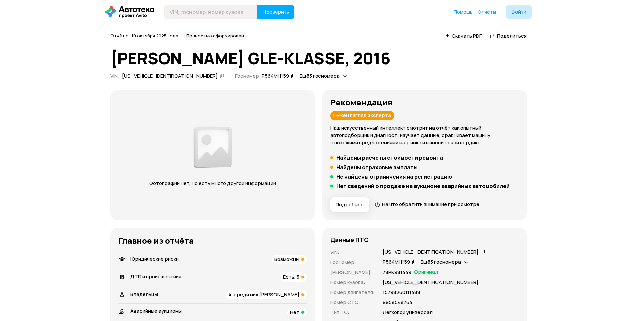 This screenshot has width=637, height=321. I want to click on span: Подробнее, so click(350, 204).